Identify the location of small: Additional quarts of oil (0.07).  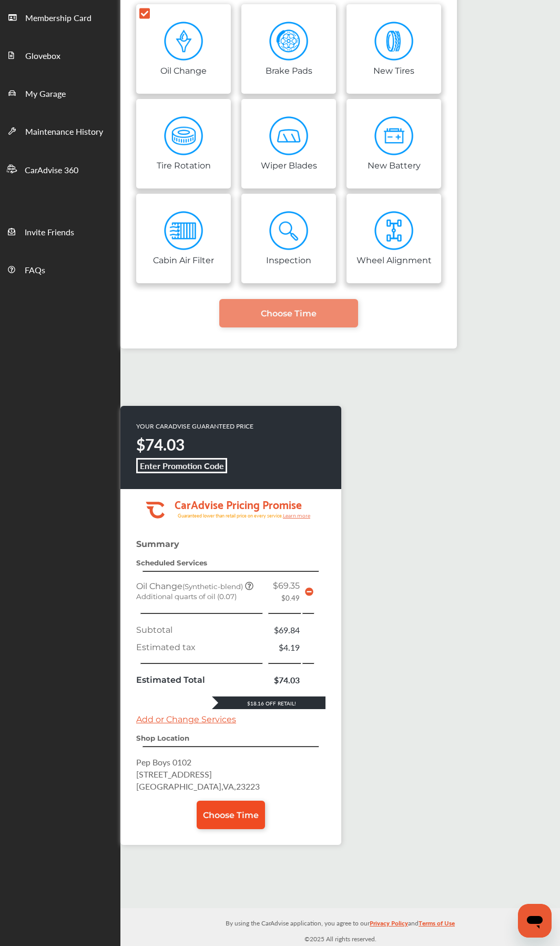
(186, 596).